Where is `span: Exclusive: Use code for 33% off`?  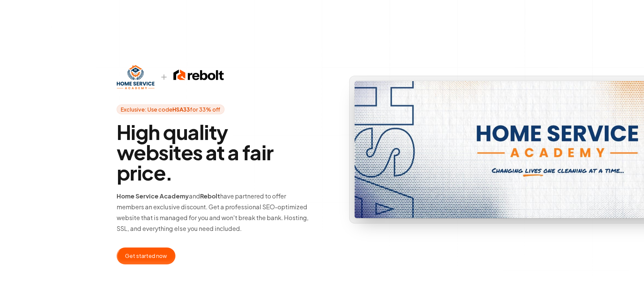
span: Exclusive: Use code for 33% off is located at coordinates (170, 109).